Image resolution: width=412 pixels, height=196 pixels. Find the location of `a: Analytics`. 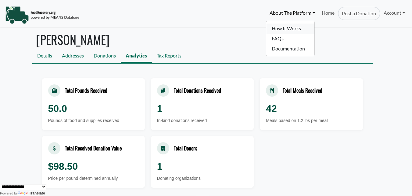

a: Analytics is located at coordinates (136, 56).